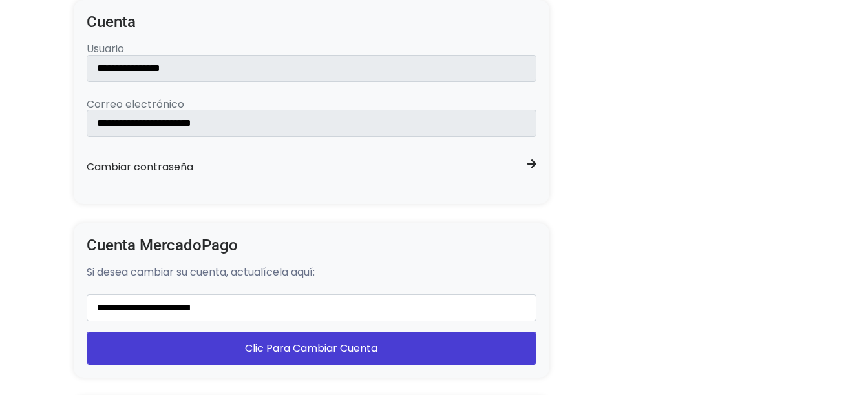  Describe the element at coordinates (140, 167) in the screenshot. I see `div: Cambiar contraseña` at that location.